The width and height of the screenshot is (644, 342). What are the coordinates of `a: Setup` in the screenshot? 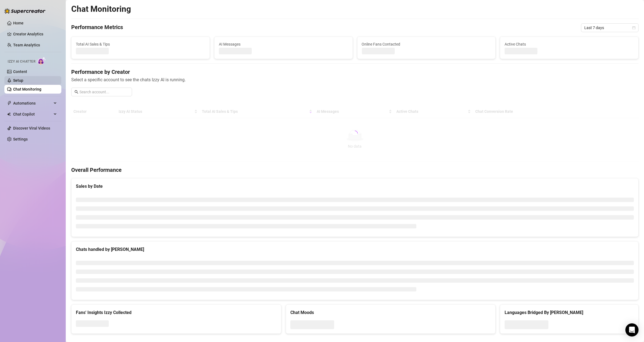 It's located at (18, 80).